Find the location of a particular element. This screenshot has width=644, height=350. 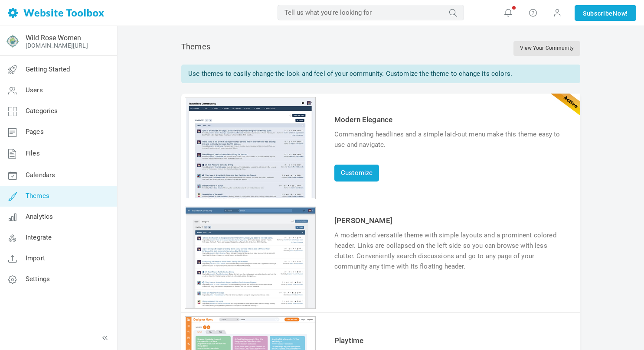

span: Themes is located at coordinates (37, 196).